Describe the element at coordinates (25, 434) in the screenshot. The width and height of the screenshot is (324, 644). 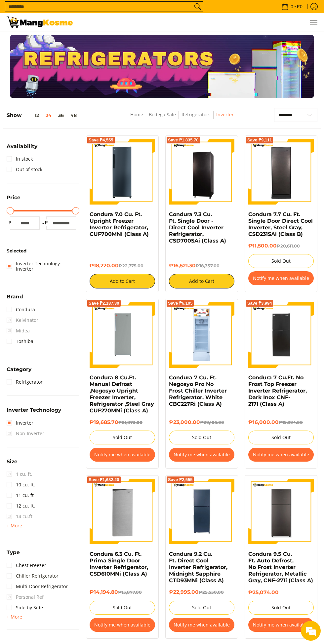
I see `span: Non-Inverter` at that location.